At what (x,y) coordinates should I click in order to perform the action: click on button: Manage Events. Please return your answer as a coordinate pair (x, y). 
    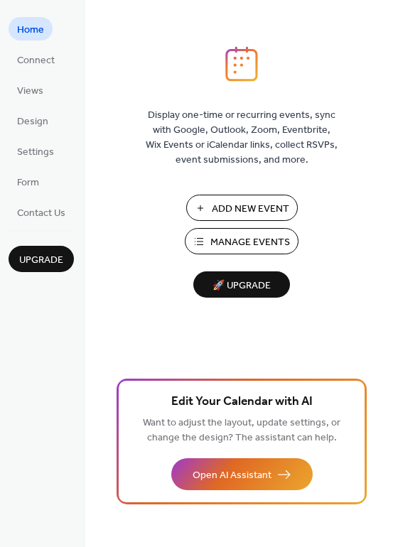
    Looking at the image, I should click on (242, 241).